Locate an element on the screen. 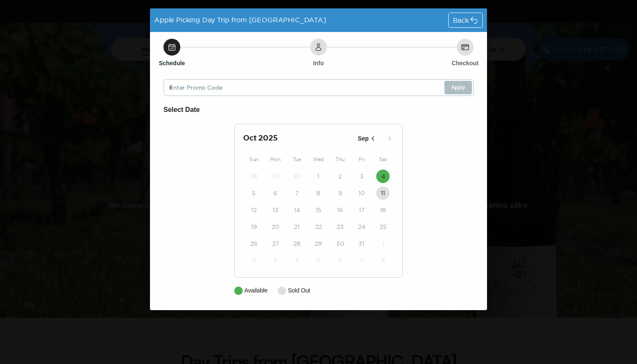 This screenshot has height=364, width=637. button: 20 is located at coordinates (275, 227).